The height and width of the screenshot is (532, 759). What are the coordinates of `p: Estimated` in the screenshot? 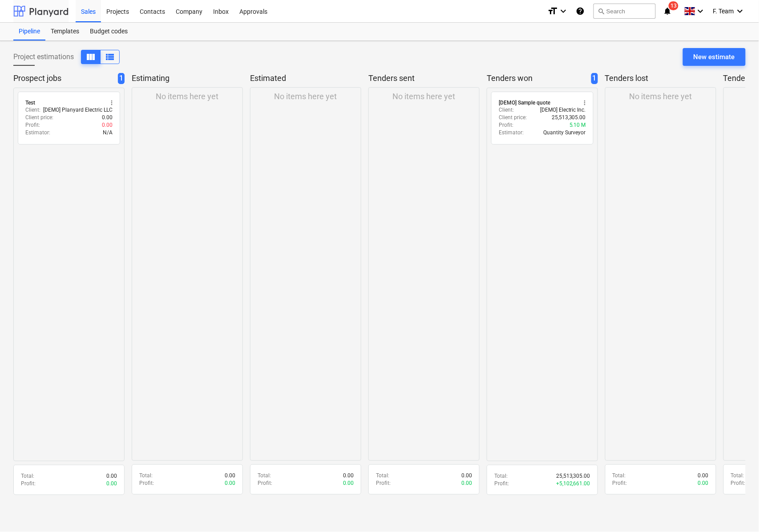 It's located at (304, 78).